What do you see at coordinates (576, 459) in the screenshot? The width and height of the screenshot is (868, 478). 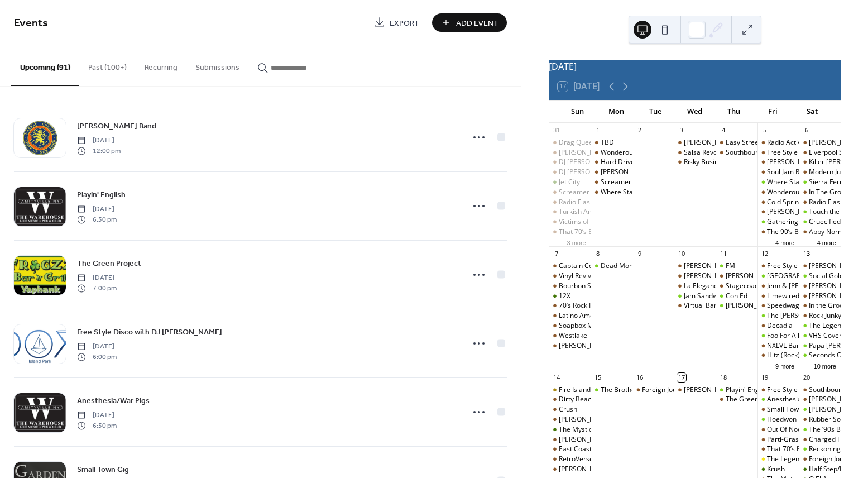 I see `div: RetroVerse` at bounding box center [576, 459].